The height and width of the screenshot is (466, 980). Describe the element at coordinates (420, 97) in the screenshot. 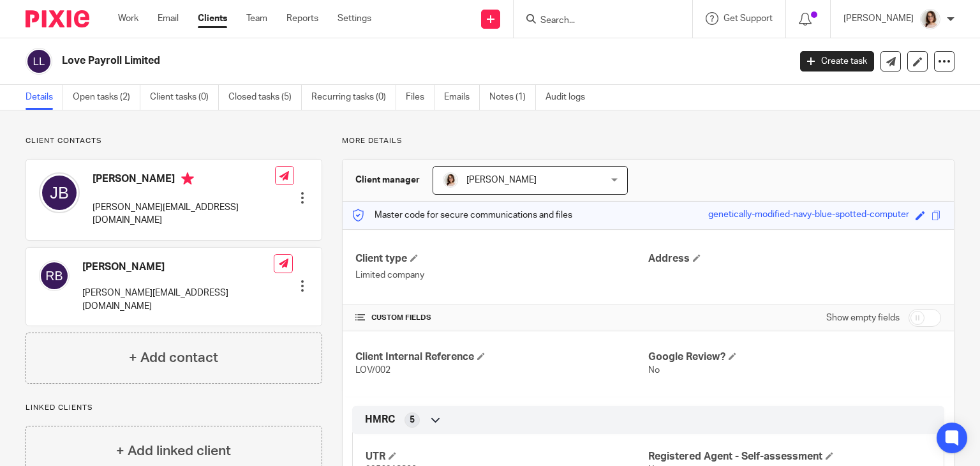

I see `a: Files` at that location.